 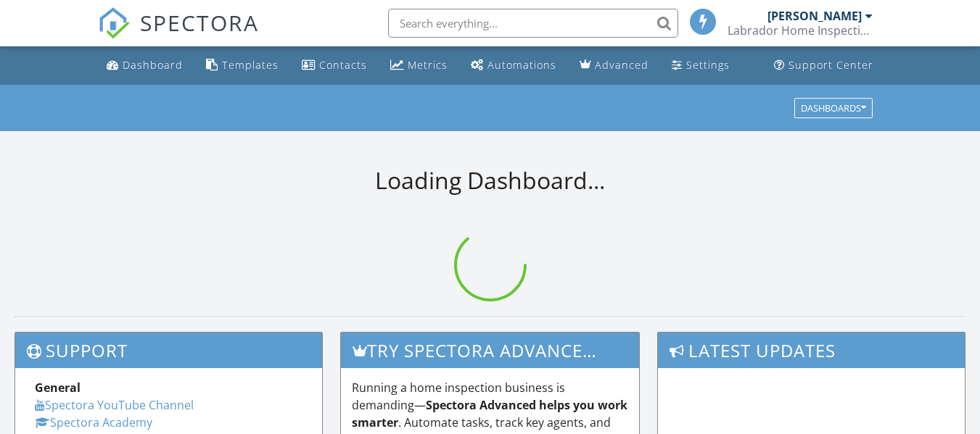 I want to click on div: Support Center, so click(x=830, y=65).